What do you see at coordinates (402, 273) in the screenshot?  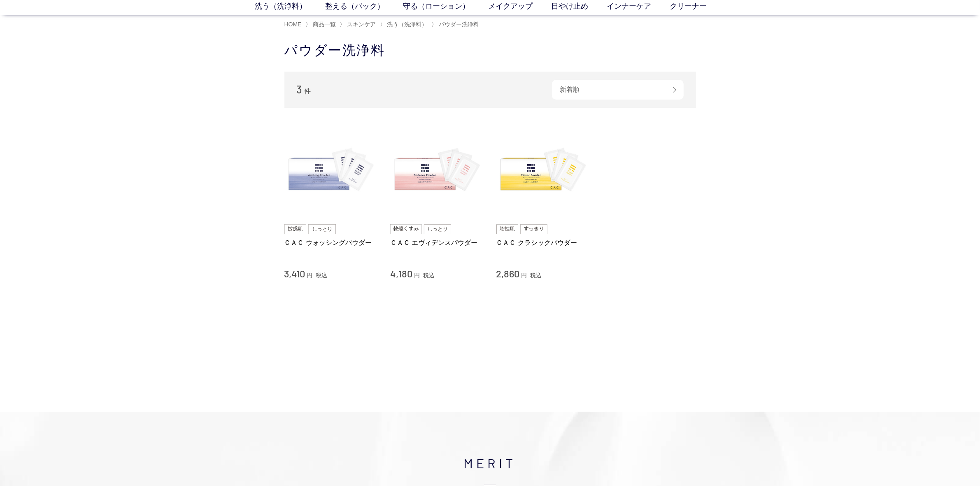 I see `span: 4,180` at bounding box center [402, 273].